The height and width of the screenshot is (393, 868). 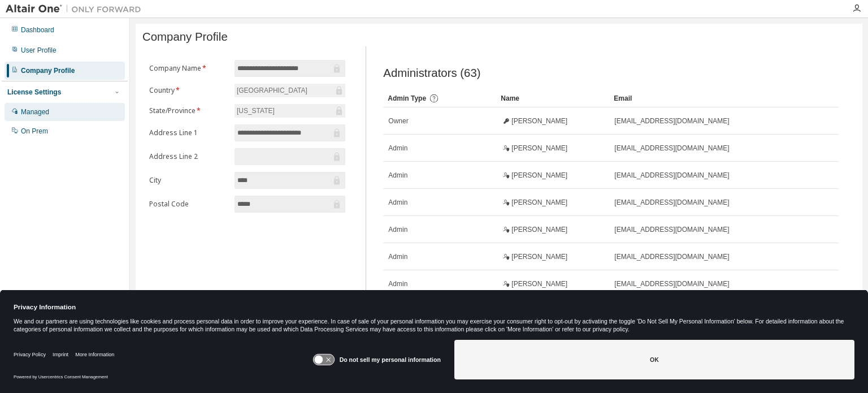 What do you see at coordinates (189, 69) in the screenshot?
I see `label: Company Name` at bounding box center [189, 69].